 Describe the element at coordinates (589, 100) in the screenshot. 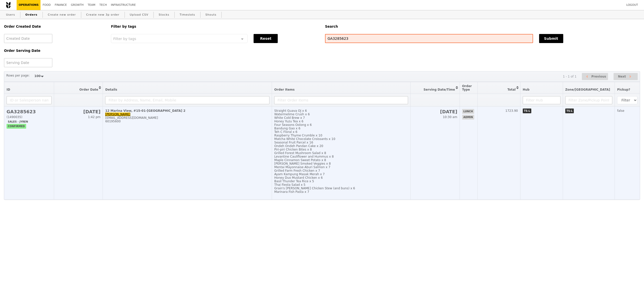

I see `input: Filter Zone/Pickup Point` at that location.